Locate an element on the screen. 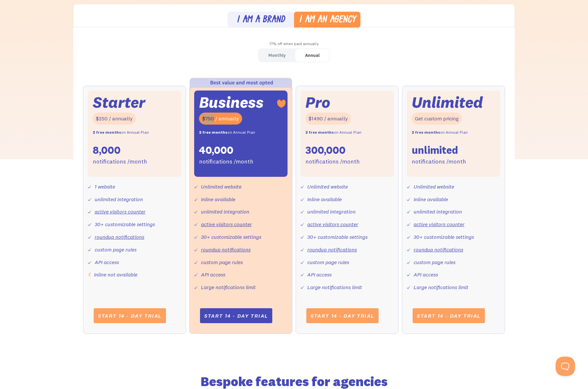  div: Starter is located at coordinates (119, 102).